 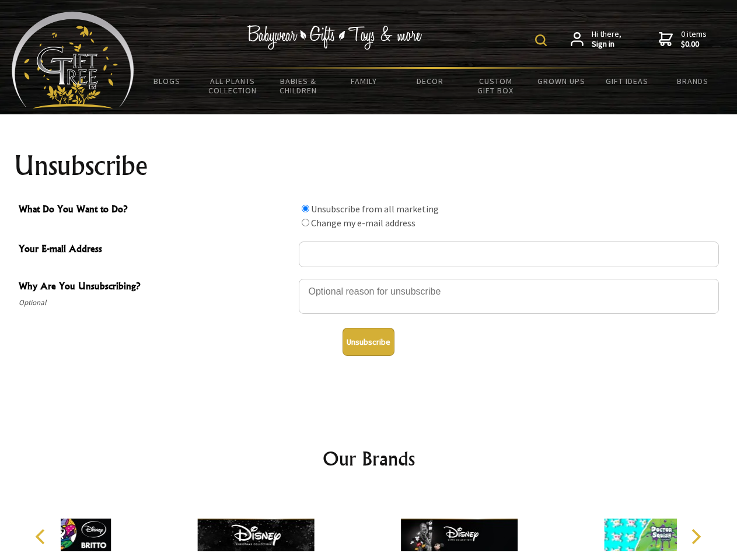 What do you see at coordinates (364, 81) in the screenshot?
I see `a: Family` at bounding box center [364, 81].